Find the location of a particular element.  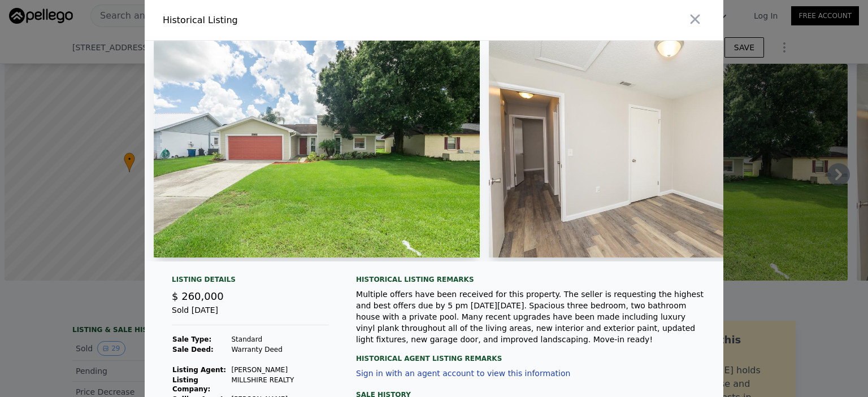

td: Warranty Deed is located at coordinates (280, 349).